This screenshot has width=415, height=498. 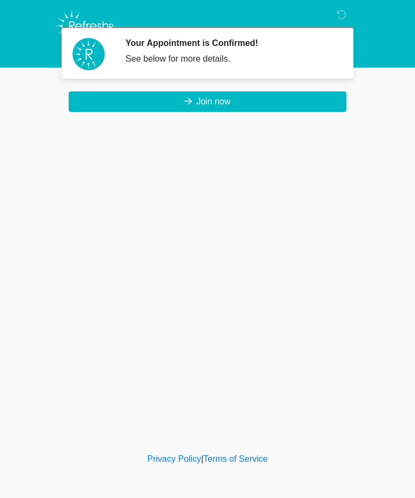 What do you see at coordinates (208, 102) in the screenshot?
I see `button: Join now` at bounding box center [208, 102].